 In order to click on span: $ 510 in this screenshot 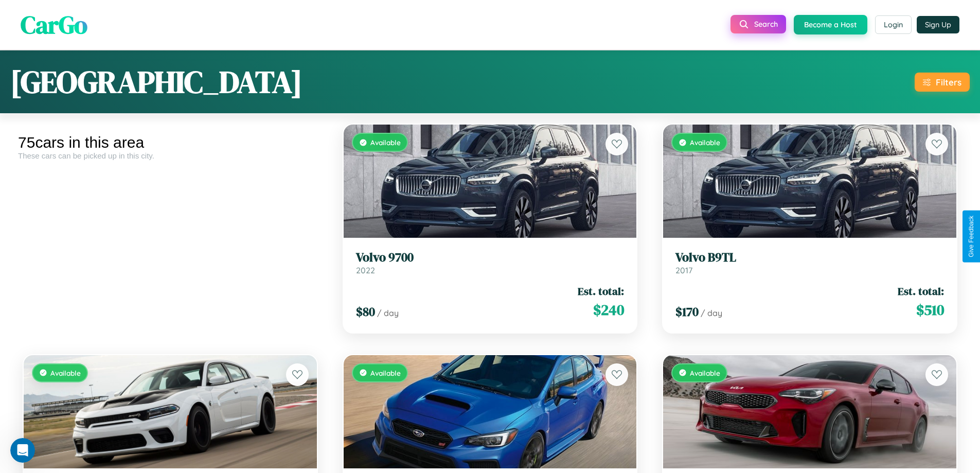, I will do `click(930, 310)`.